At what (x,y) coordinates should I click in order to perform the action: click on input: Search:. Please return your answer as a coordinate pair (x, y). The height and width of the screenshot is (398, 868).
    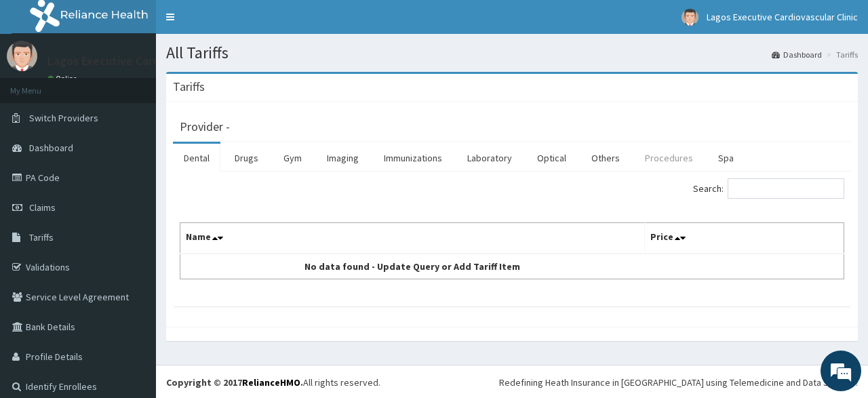
    Looking at the image, I should click on (785, 188).